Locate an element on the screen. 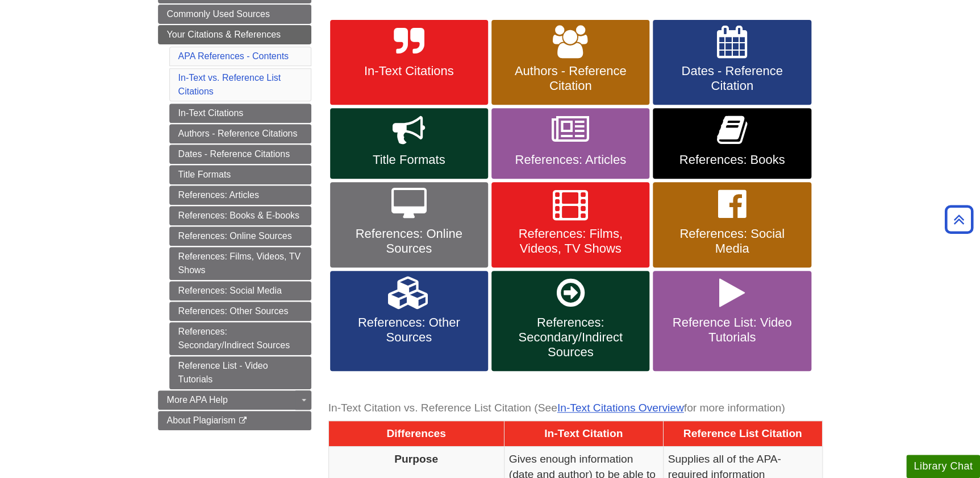 The width and height of the screenshot is (980, 478). span: References: Articles is located at coordinates (571, 160).